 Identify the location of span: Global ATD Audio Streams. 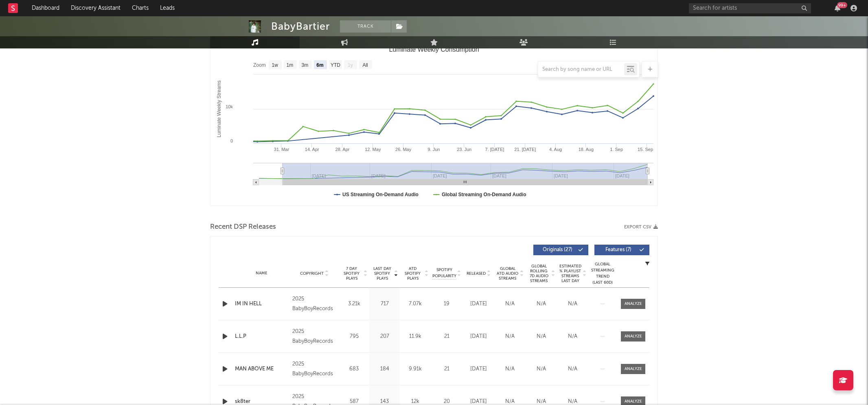
(507, 274).